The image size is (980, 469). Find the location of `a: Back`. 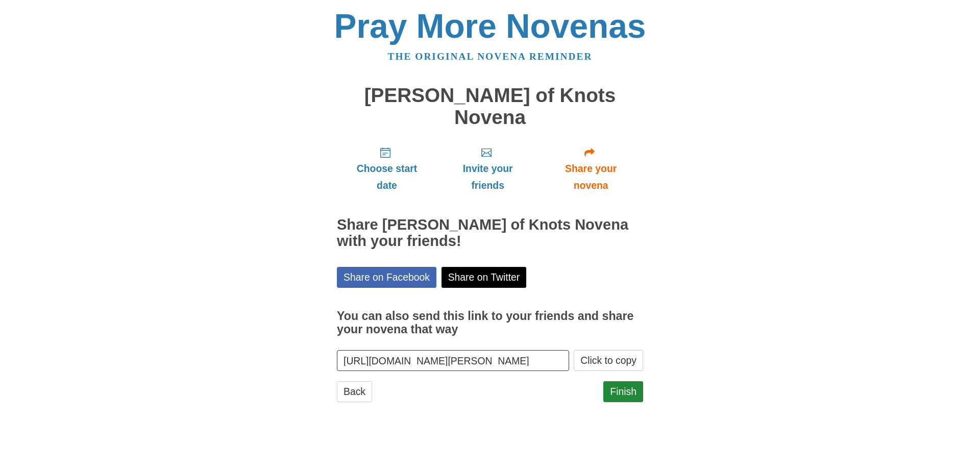

a: Back is located at coordinates (354, 391).